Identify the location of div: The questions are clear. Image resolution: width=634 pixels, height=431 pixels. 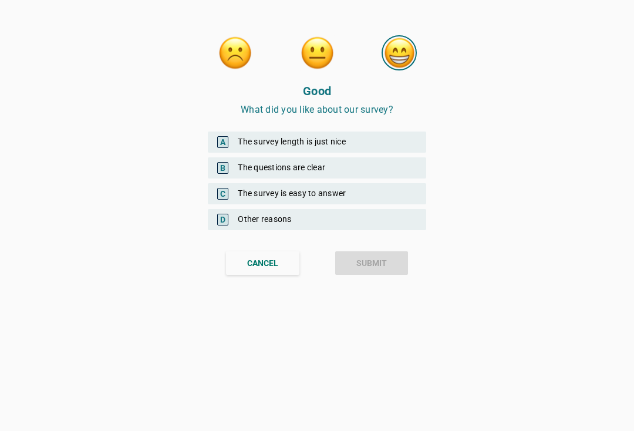
(317, 168).